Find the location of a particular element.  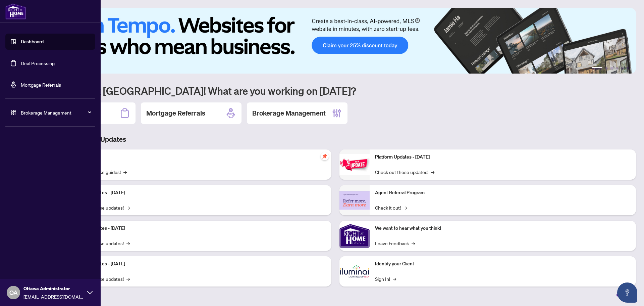

img: Platform Updates - June 23, 2025 is located at coordinates (355, 164).